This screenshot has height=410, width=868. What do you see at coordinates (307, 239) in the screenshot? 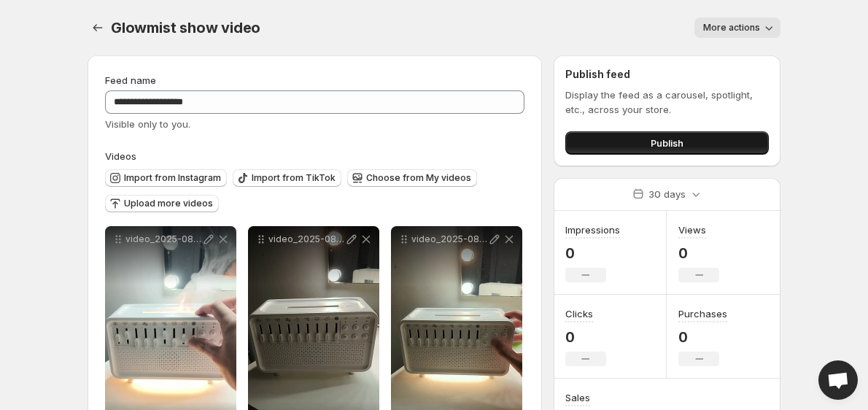
I see `p: video_2025-08-28_16-33-18` at bounding box center [307, 239].